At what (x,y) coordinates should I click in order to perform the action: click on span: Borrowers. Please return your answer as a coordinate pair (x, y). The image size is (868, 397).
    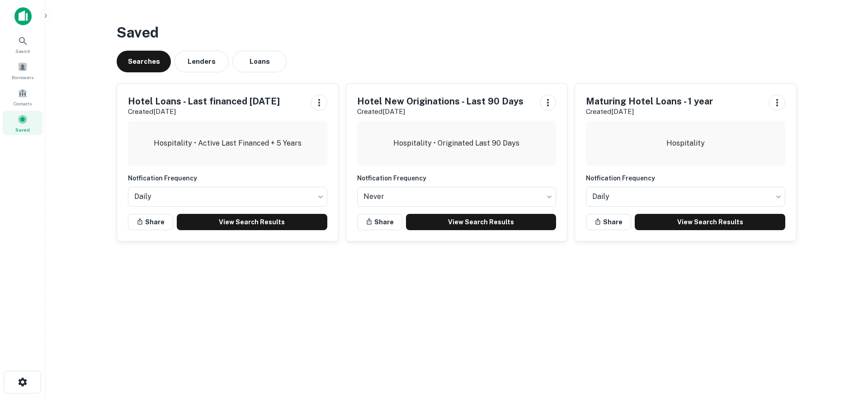
    Looking at the image, I should click on (23, 77).